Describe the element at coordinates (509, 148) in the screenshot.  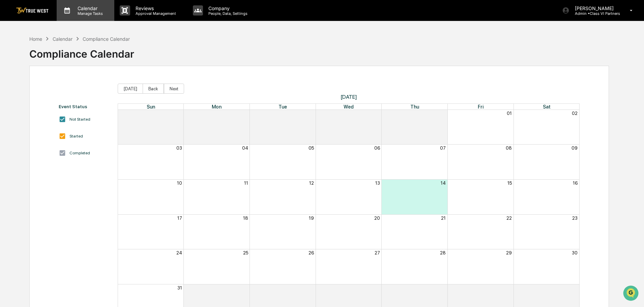
I see `button: 08` at that location.